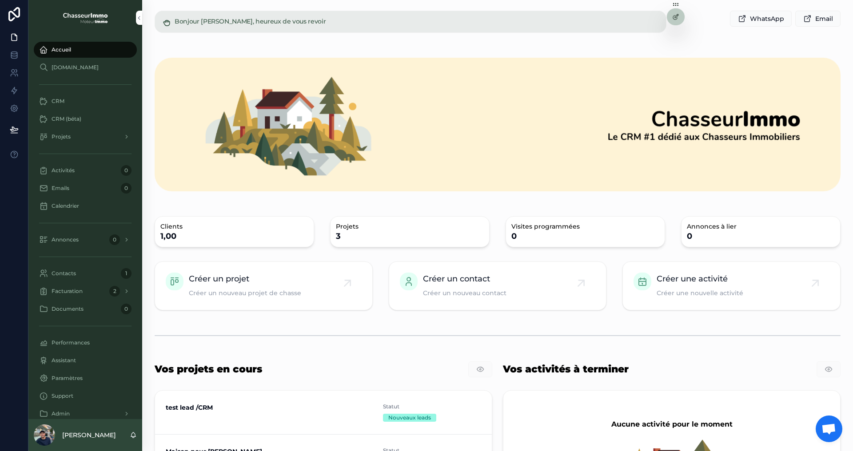 This screenshot has width=853, height=451. I want to click on span: Créer un nouveau projet de chasse, so click(245, 293).